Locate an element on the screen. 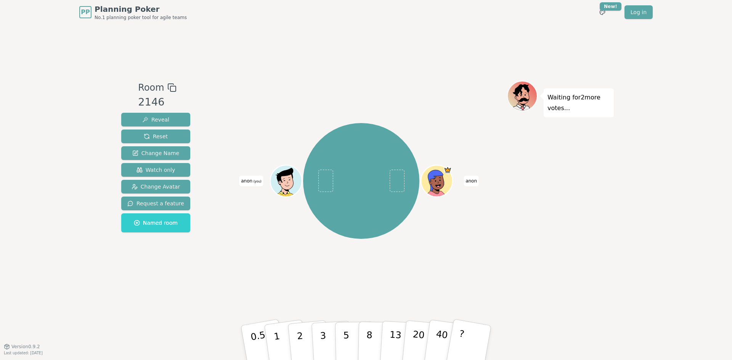  button: Reveal is located at coordinates (156, 120).